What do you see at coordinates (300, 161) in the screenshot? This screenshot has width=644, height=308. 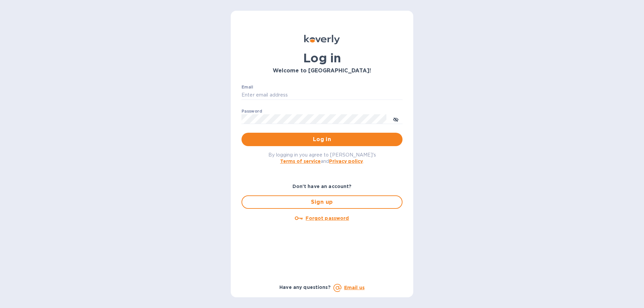 I see `b: Terms of service` at bounding box center [300, 161].